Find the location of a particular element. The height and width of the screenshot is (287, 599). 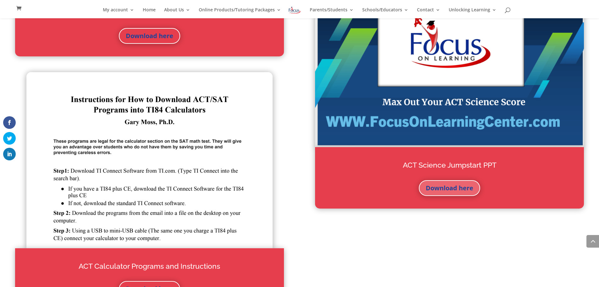

a: Online Products/Tutoring Packages is located at coordinates (240, 13).